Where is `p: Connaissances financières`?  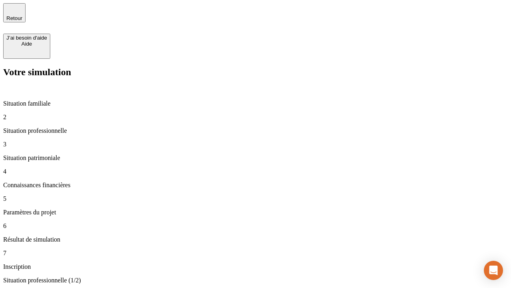
p: Connaissances financières is located at coordinates (256, 185).